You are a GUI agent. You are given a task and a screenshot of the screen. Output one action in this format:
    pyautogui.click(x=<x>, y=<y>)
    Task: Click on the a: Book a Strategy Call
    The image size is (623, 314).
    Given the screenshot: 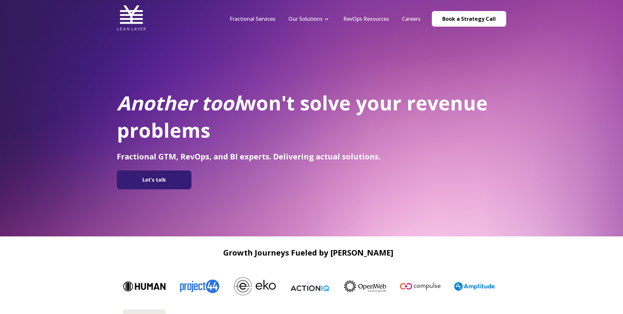 What is the action you would take?
    pyautogui.click(x=469, y=19)
    